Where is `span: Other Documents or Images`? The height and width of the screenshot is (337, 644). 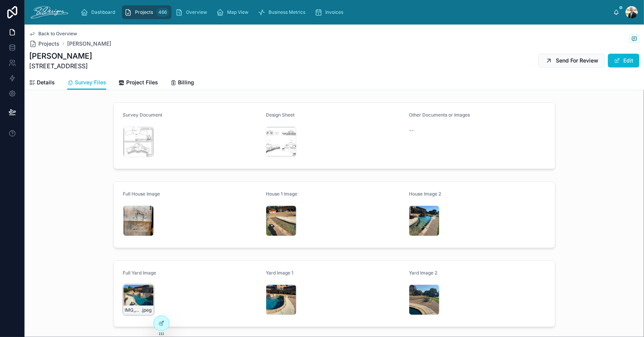 span: Other Documents or Images is located at coordinates (439, 115).